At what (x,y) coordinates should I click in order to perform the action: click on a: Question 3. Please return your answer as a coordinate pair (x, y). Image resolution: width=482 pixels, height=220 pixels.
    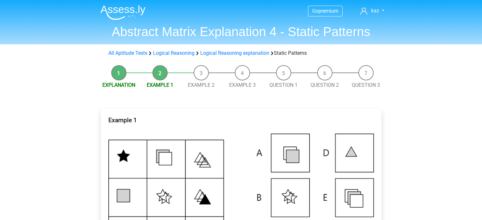
    Looking at the image, I should click on (366, 85).